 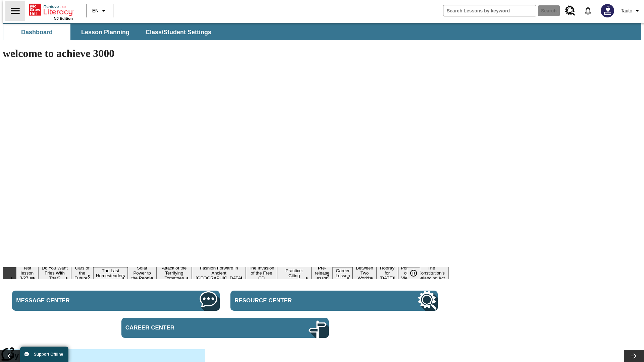 I want to click on button: Slide 11 Career Lesson, so click(x=342, y=273).